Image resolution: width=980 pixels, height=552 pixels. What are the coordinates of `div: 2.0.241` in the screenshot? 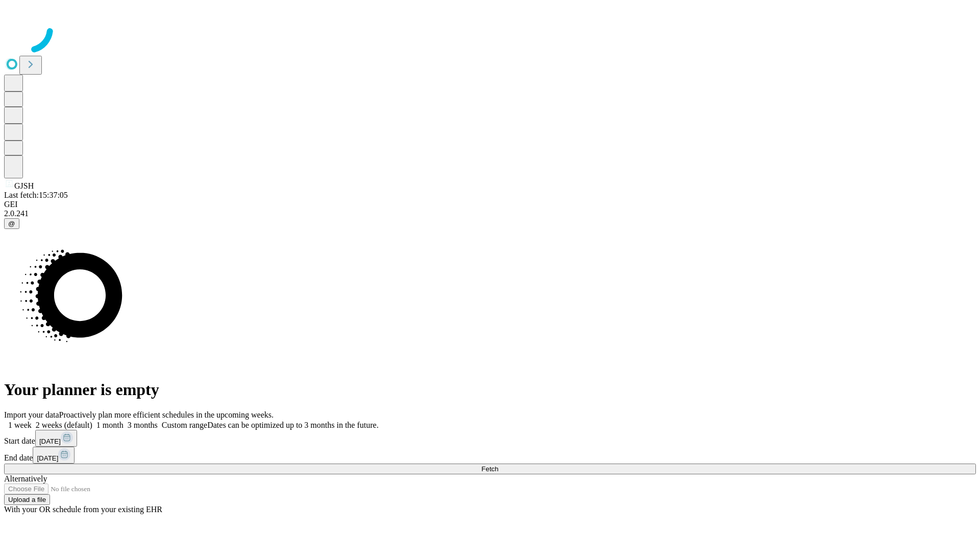 It's located at (490, 213).